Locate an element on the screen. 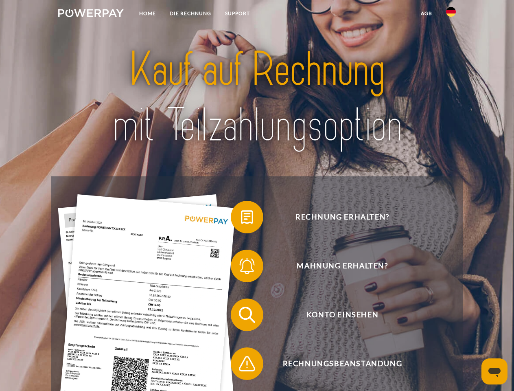  a: DIE RECHNUNG is located at coordinates (191, 13).